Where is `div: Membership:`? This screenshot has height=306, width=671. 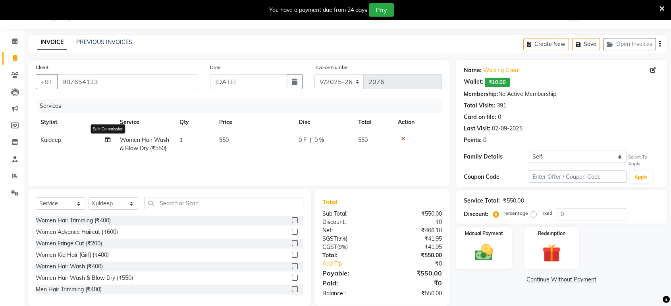
div: Membership: is located at coordinates (481, 94).